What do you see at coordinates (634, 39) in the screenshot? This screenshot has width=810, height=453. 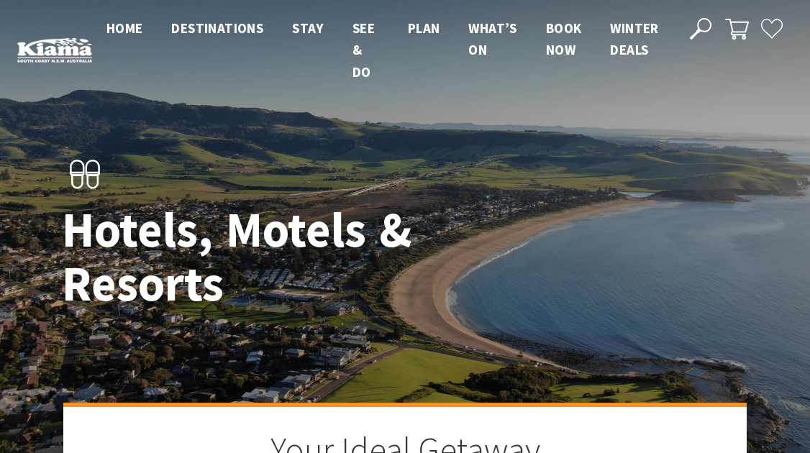 I see `span: Winter Deals` at bounding box center [634, 39].